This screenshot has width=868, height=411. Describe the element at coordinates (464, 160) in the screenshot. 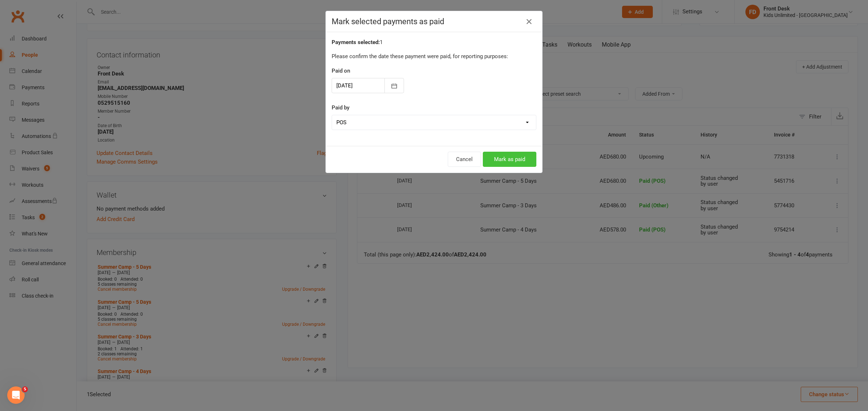

I see `button: Cancel` at that location.